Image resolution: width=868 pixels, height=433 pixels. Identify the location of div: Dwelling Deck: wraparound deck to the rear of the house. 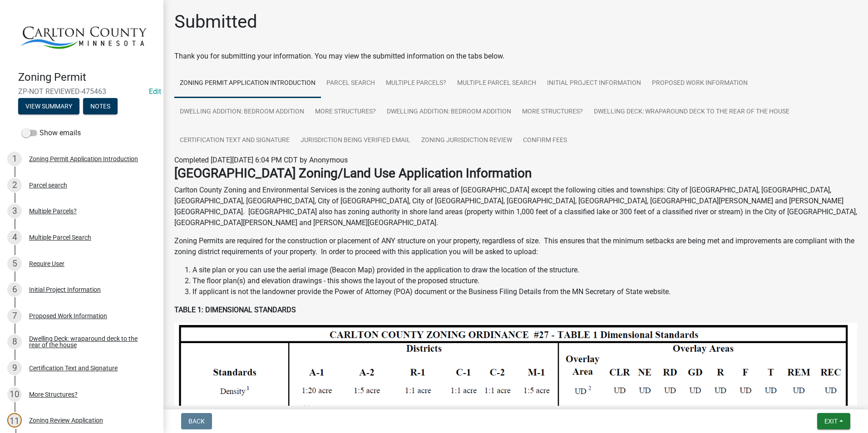
(89, 342).